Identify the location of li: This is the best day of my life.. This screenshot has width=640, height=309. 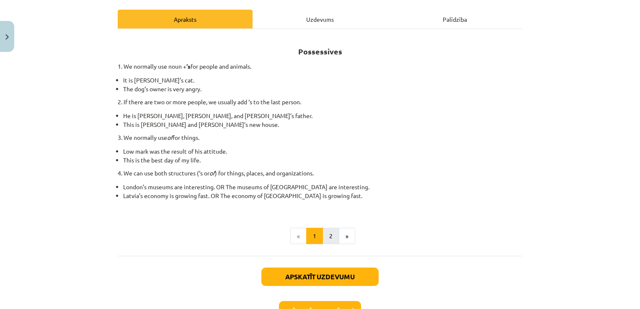
(322, 160).